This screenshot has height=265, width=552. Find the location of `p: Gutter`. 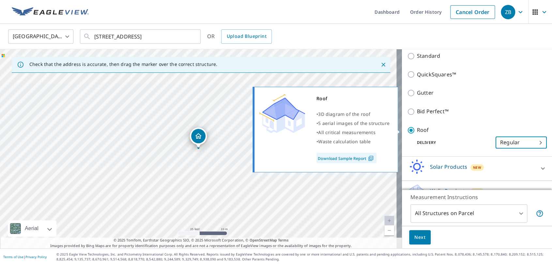

p: Gutter is located at coordinates (425, 93).